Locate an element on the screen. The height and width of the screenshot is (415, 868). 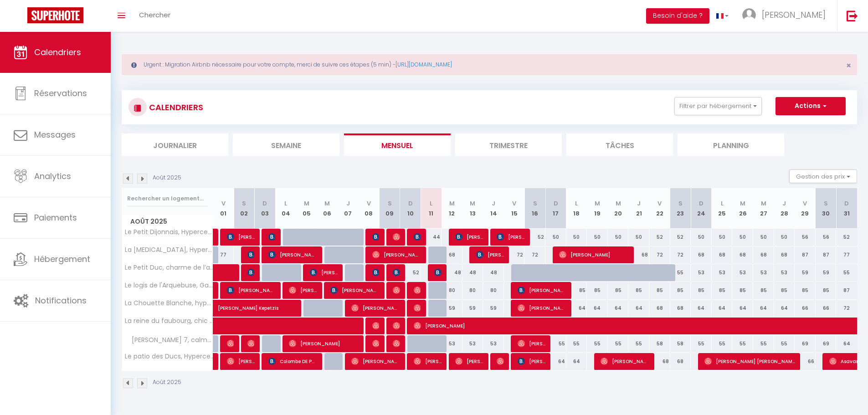
div: 48 is located at coordinates (452, 273).